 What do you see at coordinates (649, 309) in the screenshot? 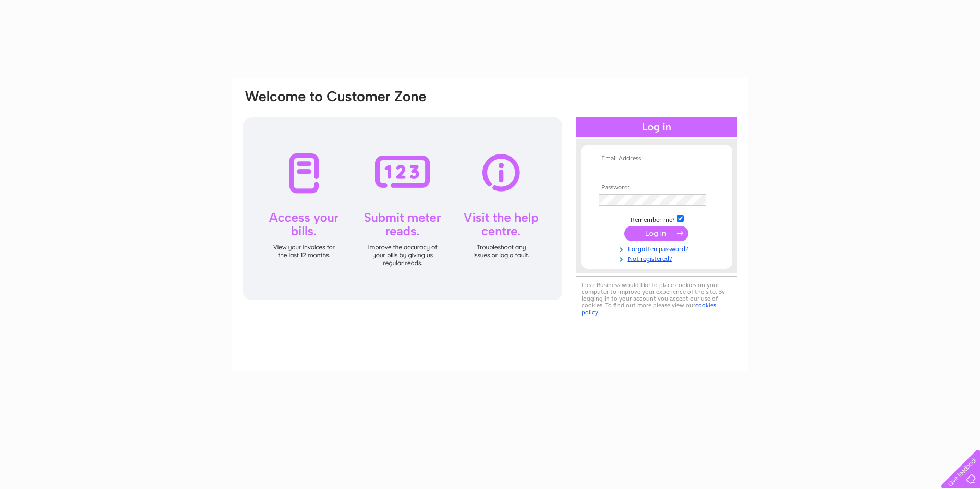
I see `a: cookies policy` at bounding box center [649, 309].